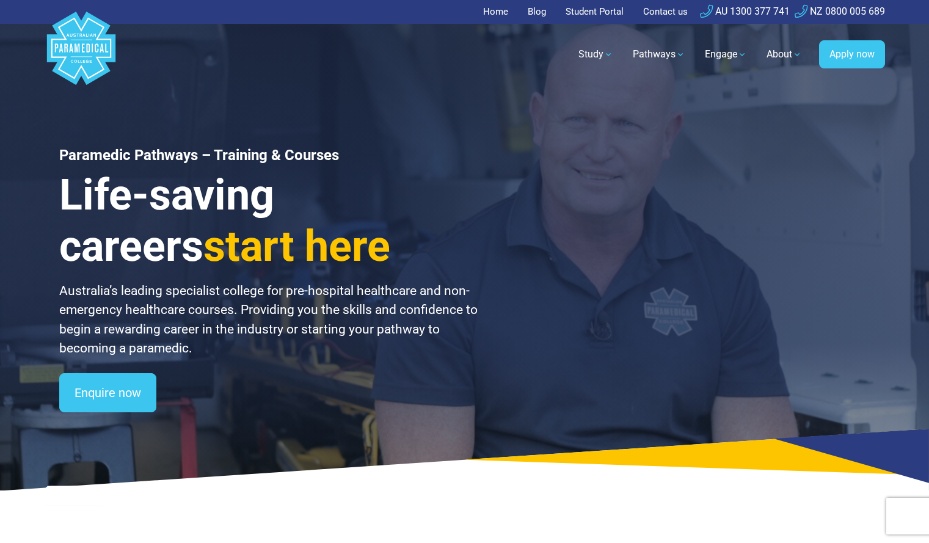  What do you see at coordinates (726, 54) in the screenshot?
I see `a: Engage` at bounding box center [726, 54].